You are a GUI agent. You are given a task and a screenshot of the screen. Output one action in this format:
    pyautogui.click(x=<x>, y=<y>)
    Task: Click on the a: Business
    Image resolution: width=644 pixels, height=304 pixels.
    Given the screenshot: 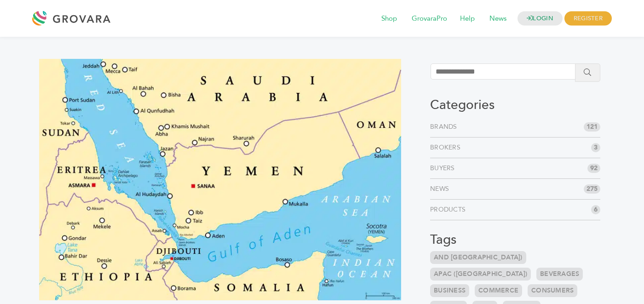 What is the action you would take?
    pyautogui.click(x=450, y=291)
    